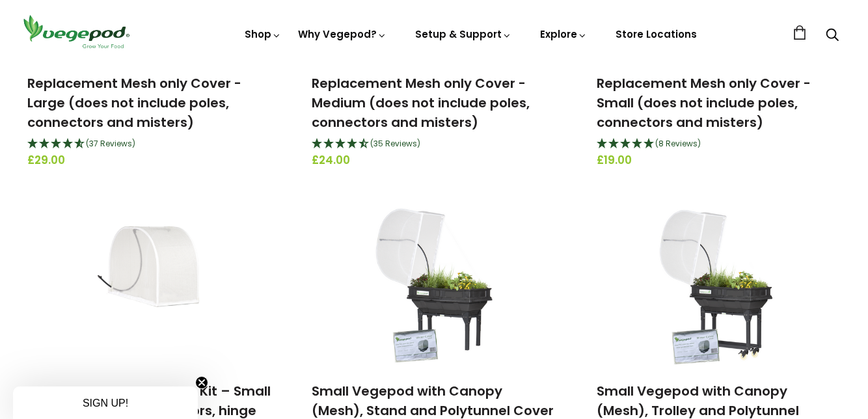 The height and width of the screenshot is (419, 868). Describe the element at coordinates (718, 145) in the screenshot. I see `div: 4.88 Stars - 8 Reviews` at that location.